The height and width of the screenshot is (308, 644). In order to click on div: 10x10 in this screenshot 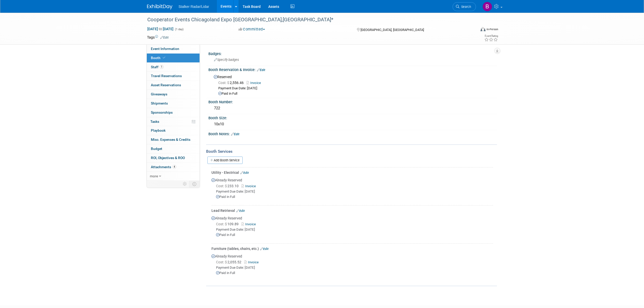, I will do `click(353, 124)`.